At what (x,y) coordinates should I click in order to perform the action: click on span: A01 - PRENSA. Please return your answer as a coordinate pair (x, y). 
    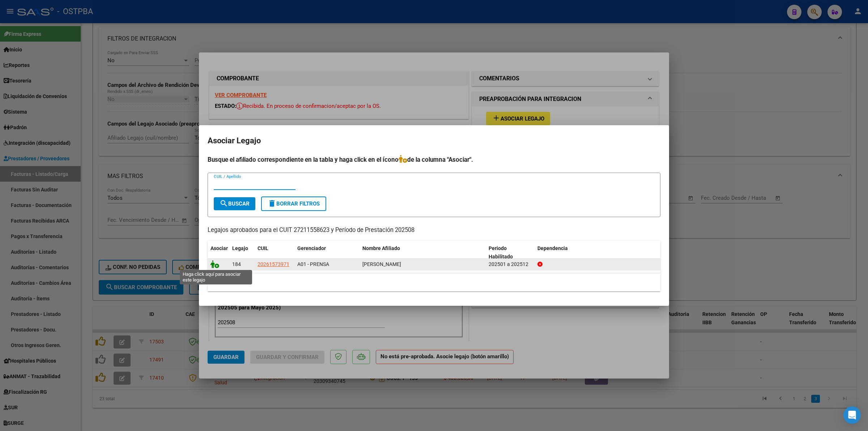
    Looking at the image, I should click on (313, 264).